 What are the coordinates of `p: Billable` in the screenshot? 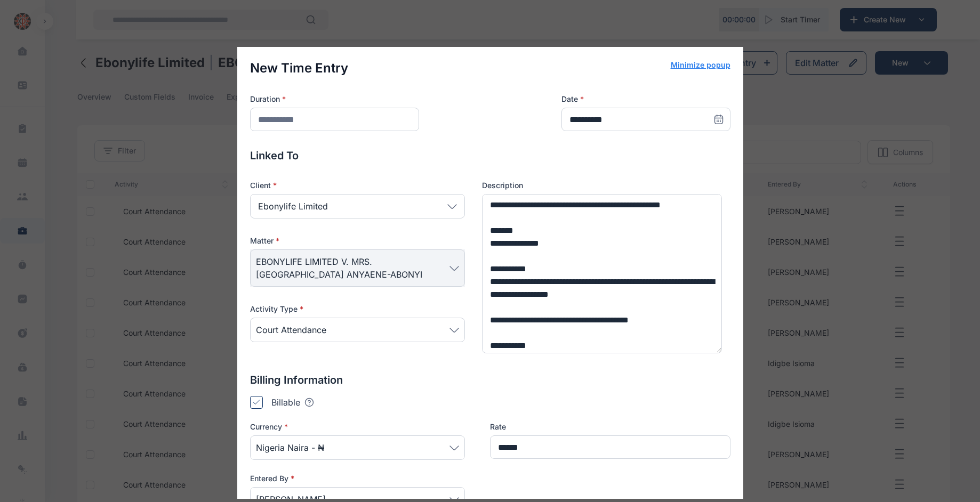 It's located at (285, 402).